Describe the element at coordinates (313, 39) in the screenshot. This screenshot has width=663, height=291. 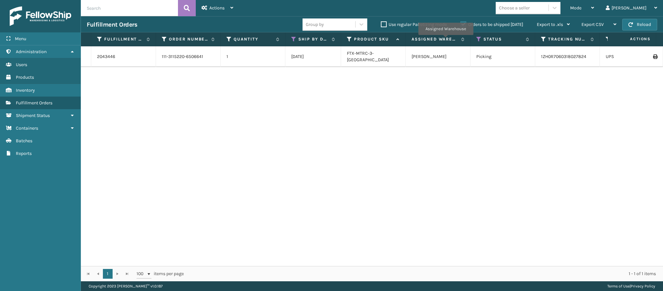
I see `label: Ship By Date` at that location.